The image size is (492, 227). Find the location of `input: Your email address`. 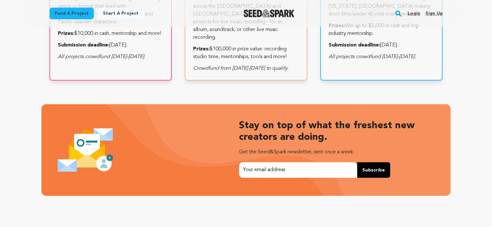

input: Your email address is located at coordinates (298, 170).